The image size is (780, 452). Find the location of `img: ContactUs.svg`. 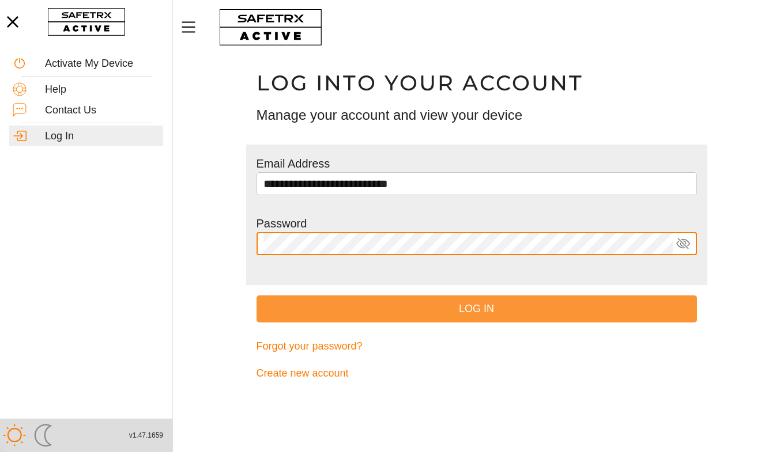

img: ContactUs.svg is located at coordinates (20, 110).